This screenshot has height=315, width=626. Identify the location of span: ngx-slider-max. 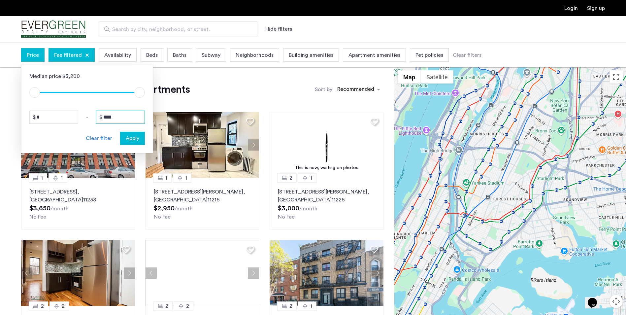
(140, 92).